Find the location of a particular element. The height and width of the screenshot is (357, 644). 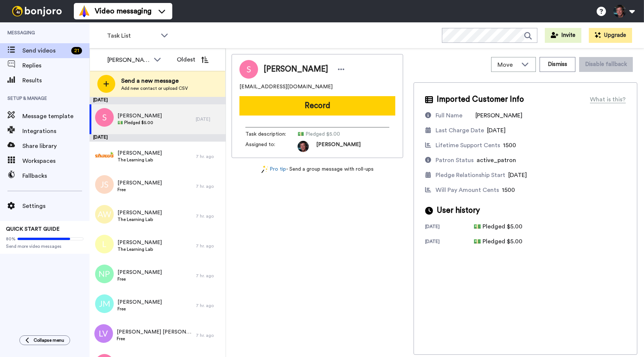

img: l.png is located at coordinates (104, 244).